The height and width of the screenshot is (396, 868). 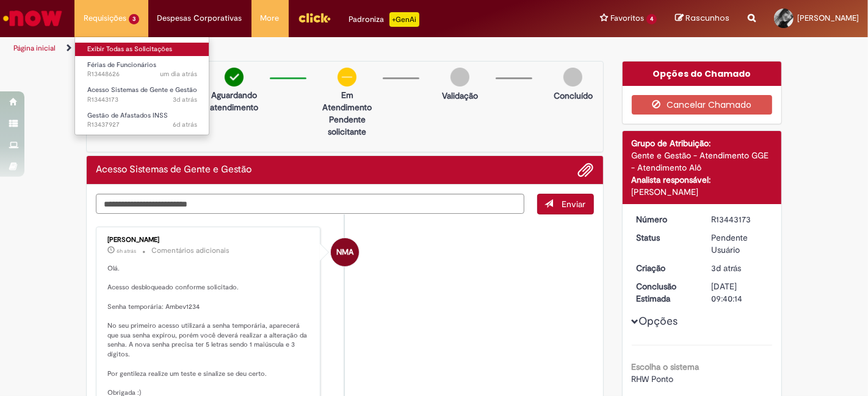 I want to click on dt: Conclusão Estimada, so click(x=665, y=292).